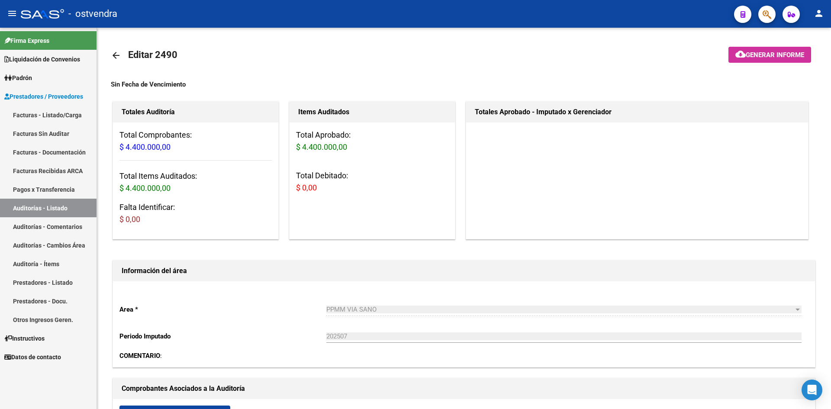  Describe the element at coordinates (42, 59) in the screenshot. I see `span: Liquidación de Convenios` at that location.